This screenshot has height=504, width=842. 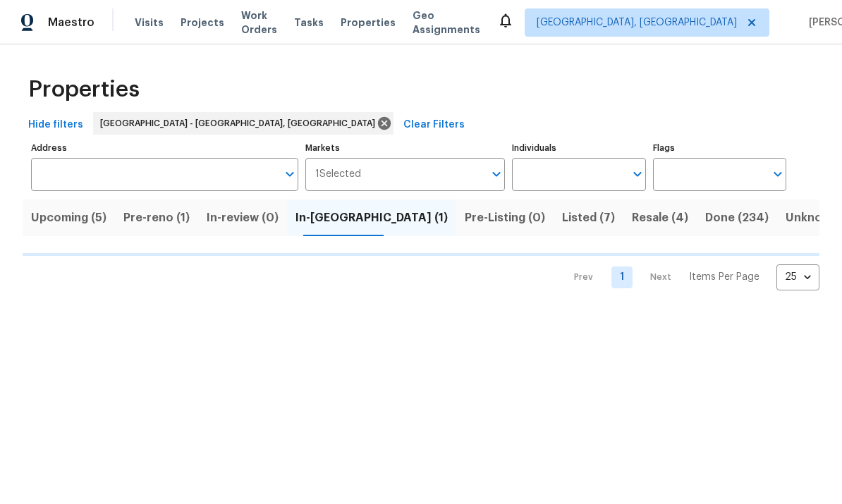 I want to click on label: Address, so click(x=164, y=148).